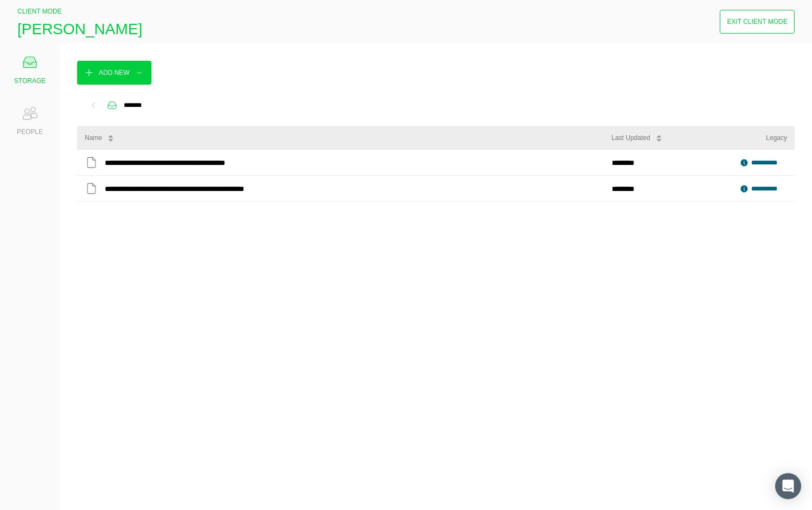 The width and height of the screenshot is (812, 510). What do you see at coordinates (114, 73) in the screenshot?
I see `button: Add New` at bounding box center [114, 73].